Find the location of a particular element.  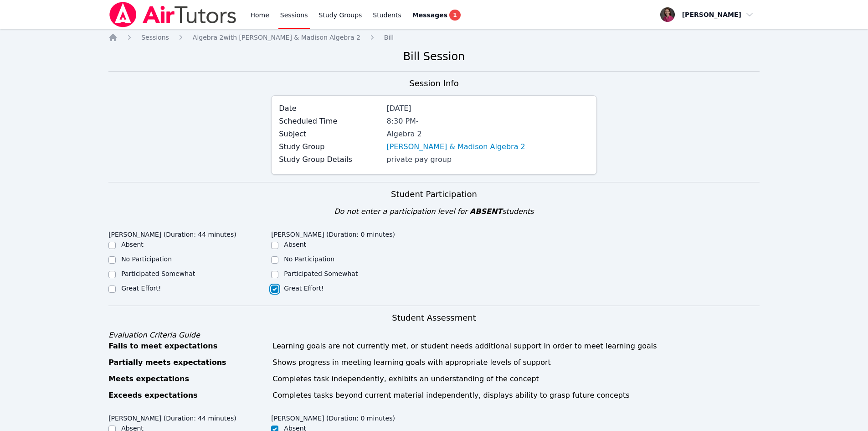

h3: Student Participation is located at coordinates (434, 194).